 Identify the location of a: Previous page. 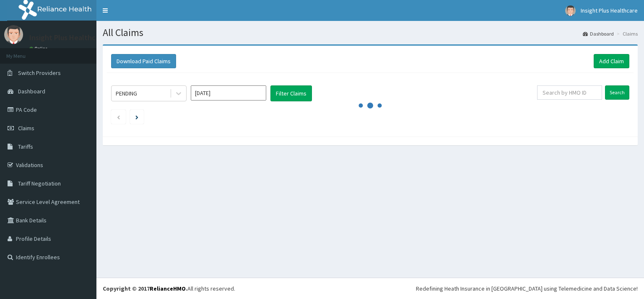
(118, 117).